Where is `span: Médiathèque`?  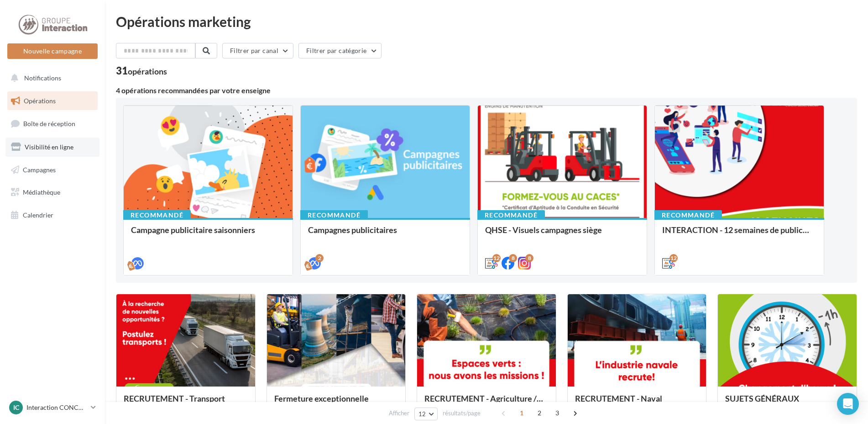
span: Médiathèque is located at coordinates (42, 192).